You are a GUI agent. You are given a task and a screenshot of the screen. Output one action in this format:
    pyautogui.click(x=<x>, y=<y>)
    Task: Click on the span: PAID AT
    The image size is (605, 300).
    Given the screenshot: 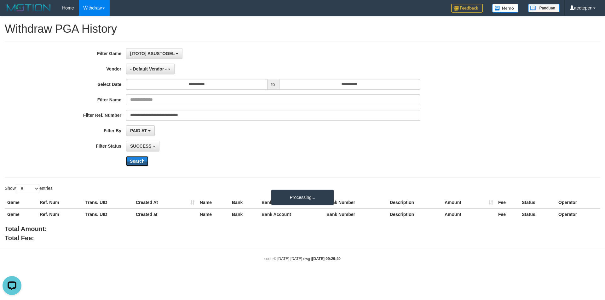 What is the action you would take?
    pyautogui.click(x=138, y=131)
    